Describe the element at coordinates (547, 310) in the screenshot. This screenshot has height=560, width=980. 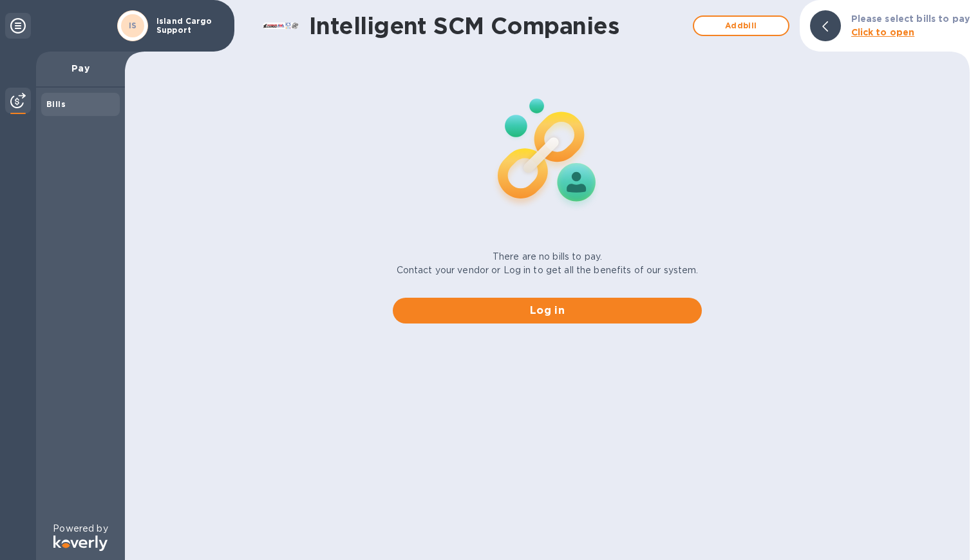
I see `button: Log in` at that location.